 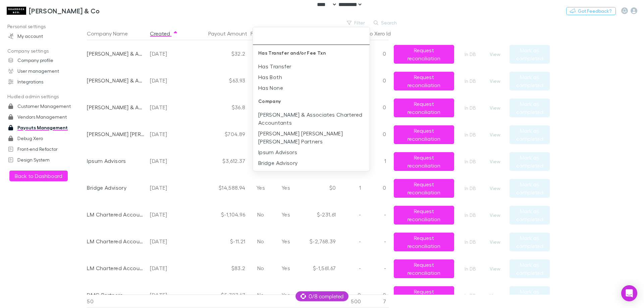 What do you see at coordinates (312, 163) in the screenshot?
I see `li: Bridge Advisory` at bounding box center [312, 163].